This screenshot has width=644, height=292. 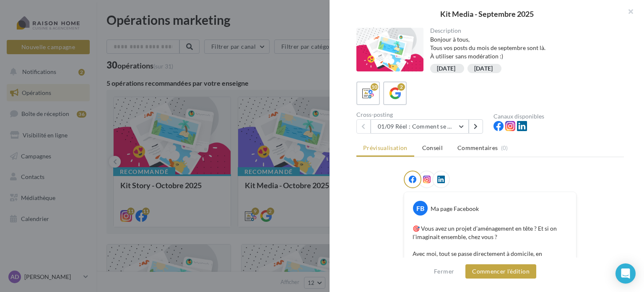 What do you see at coordinates (501, 271) in the screenshot?
I see `button: Commencer l'édition` at bounding box center [501, 271].